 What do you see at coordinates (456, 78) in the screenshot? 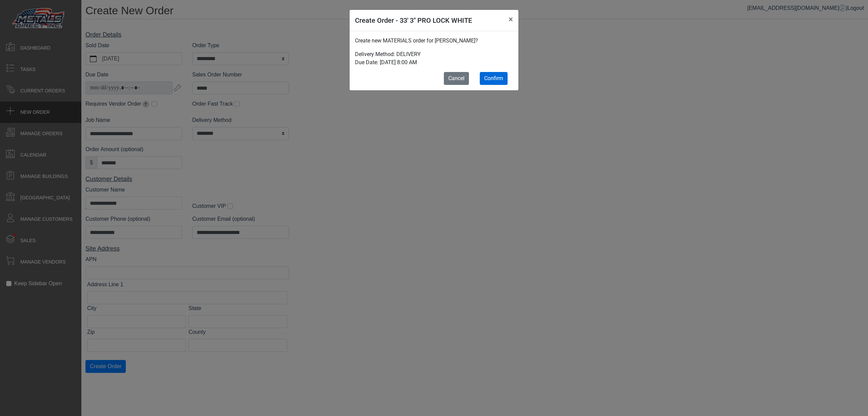
I see `button: Cancel` at bounding box center [456, 78].